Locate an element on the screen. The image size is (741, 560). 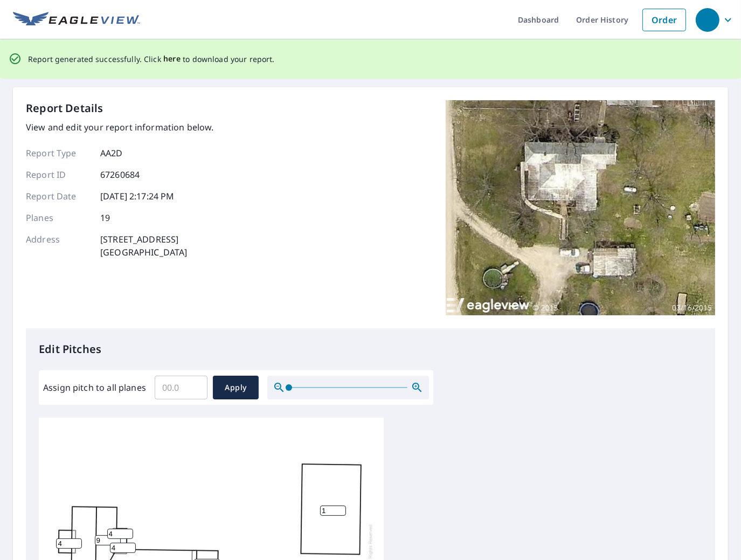
p: Report ID is located at coordinates (58, 175).